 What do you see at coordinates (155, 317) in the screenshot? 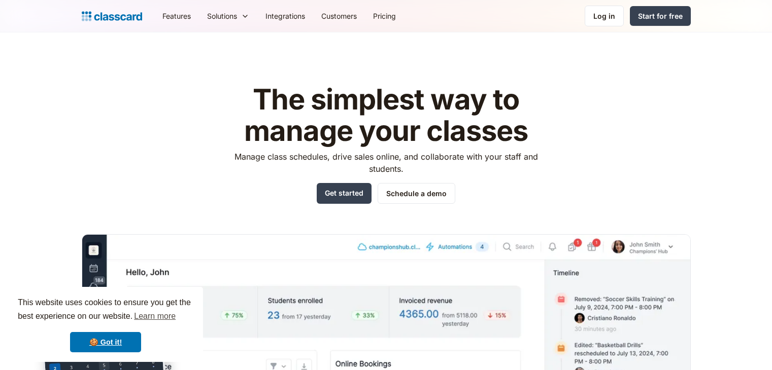
I see `a: learn more about cookies` at bounding box center [155, 317].